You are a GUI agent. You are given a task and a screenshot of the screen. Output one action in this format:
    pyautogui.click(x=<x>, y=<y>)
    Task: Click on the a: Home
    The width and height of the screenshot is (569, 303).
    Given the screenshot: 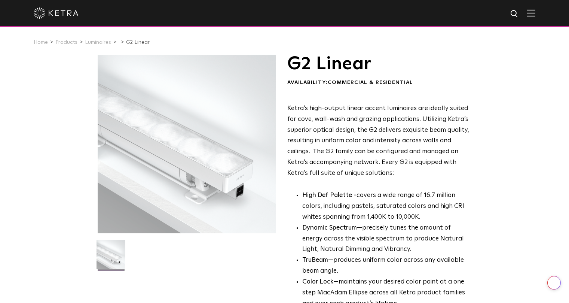 What is the action you would take?
    pyautogui.click(x=41, y=42)
    